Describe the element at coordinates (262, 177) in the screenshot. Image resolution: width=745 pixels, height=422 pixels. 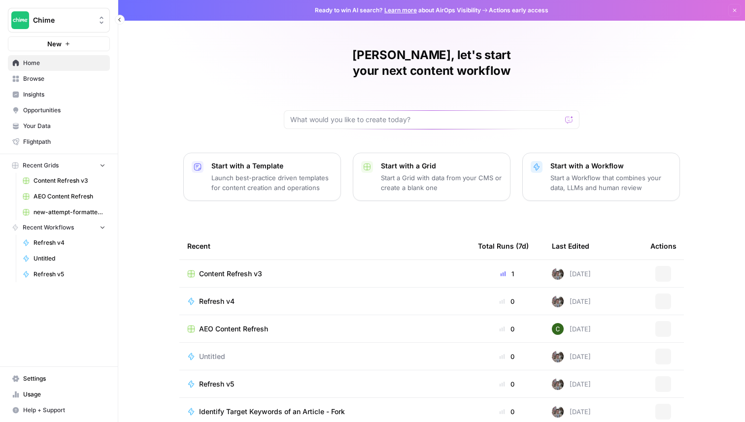
I see `button: Start with a TemplateLaunch best-practice driven templates for content creation and operations` at that location.